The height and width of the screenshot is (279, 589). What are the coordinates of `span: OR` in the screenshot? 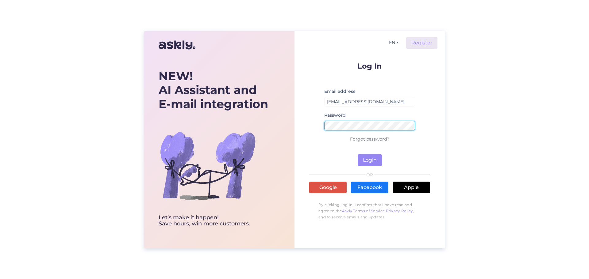 It's located at (369, 175).